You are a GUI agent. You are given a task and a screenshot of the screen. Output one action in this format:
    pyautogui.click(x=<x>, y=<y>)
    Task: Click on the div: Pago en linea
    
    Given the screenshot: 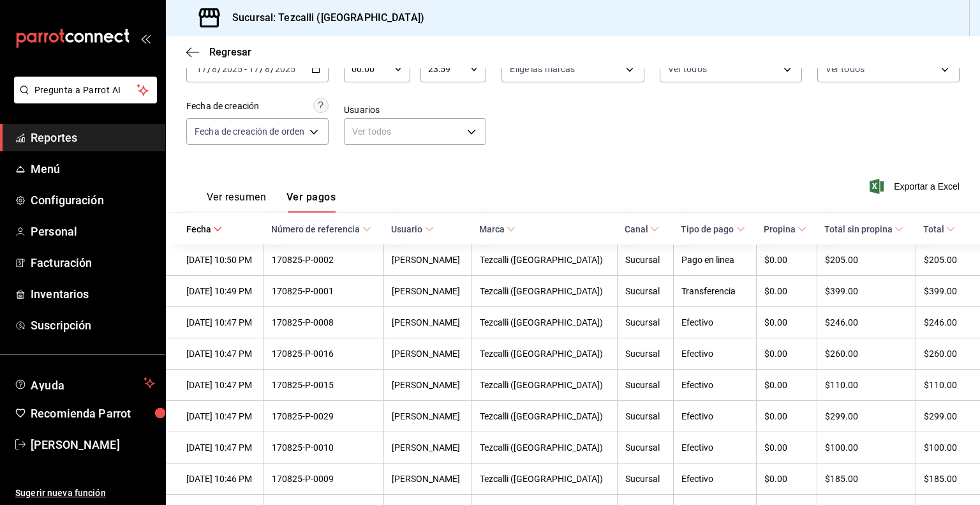 What is the action you would take?
    pyautogui.click(x=714, y=260)
    